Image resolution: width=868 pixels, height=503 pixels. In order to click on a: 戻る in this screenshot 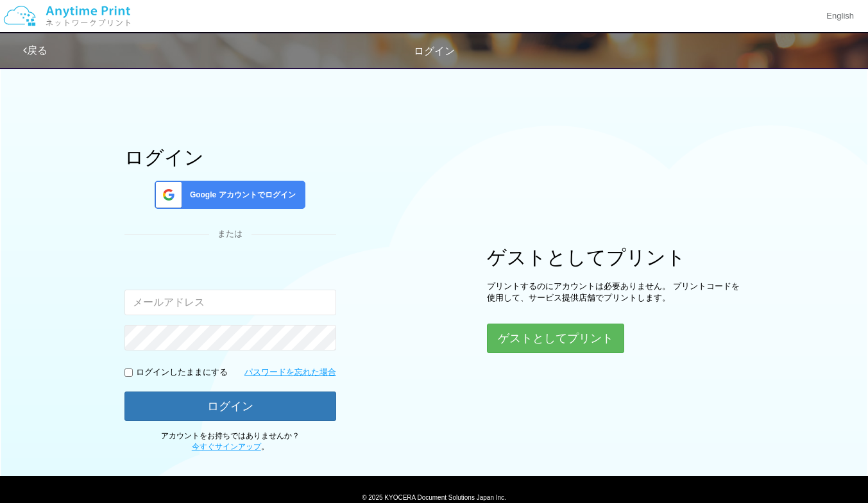, I will do `click(35, 50)`.